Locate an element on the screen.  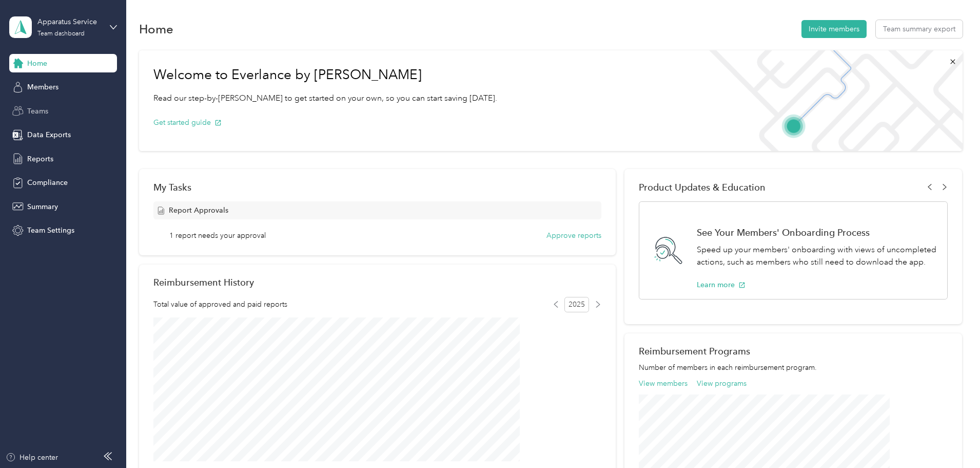
span: Reports is located at coordinates (40, 159).